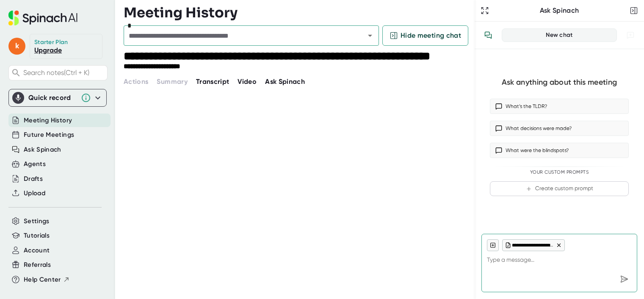 The height and width of the screenshot is (299, 644). I want to click on span: Actions, so click(136, 82).